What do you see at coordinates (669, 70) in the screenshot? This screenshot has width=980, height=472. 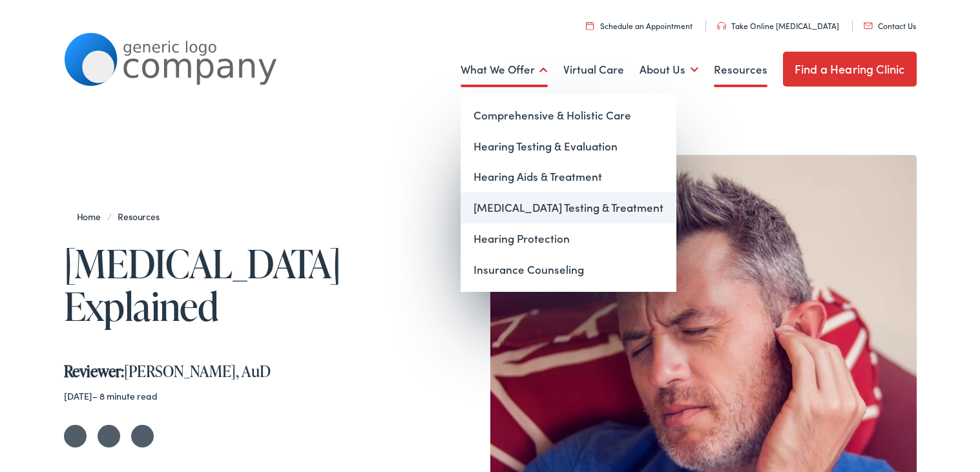 I see `a: About Us` at bounding box center [669, 70].